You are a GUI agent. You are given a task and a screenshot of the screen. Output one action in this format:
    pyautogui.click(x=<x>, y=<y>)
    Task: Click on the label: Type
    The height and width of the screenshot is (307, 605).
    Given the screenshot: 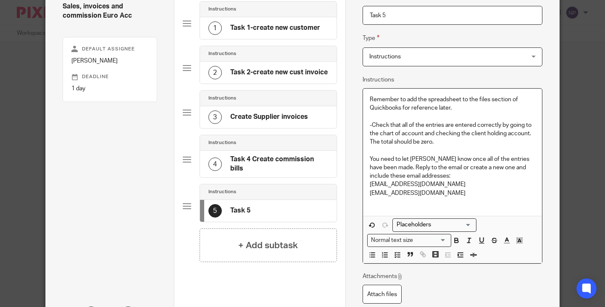 What is the action you would take?
    pyautogui.click(x=371, y=38)
    